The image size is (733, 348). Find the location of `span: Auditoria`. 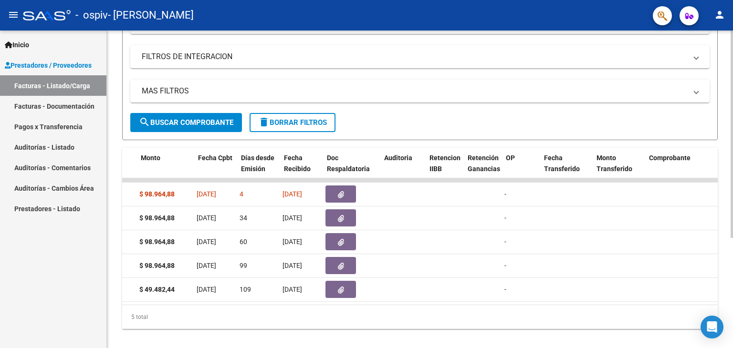

span: Auditoria is located at coordinates (398, 158).